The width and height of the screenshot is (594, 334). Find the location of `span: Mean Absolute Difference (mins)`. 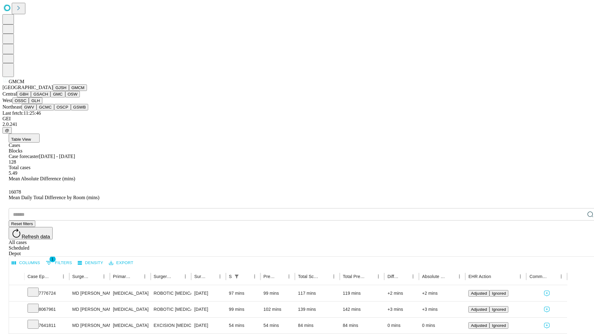

span: Mean Absolute Difference (mins) is located at coordinates (42, 178).